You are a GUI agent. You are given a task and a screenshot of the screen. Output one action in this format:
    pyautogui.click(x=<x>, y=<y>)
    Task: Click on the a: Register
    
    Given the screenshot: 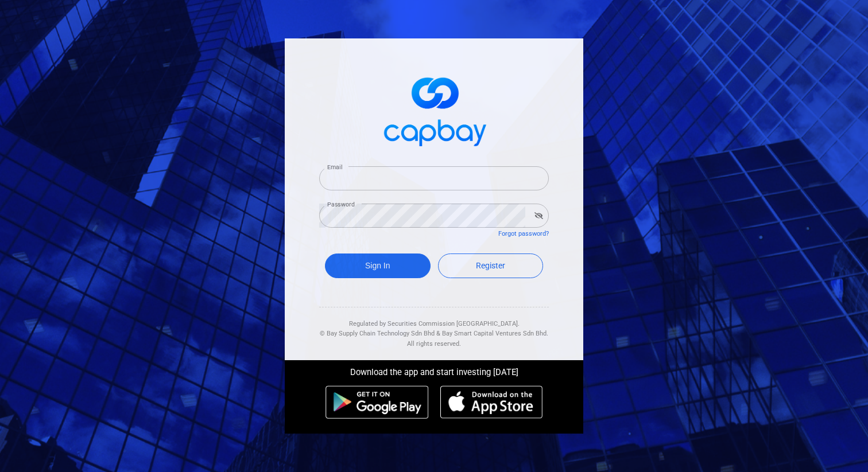 What is the action you would take?
    pyautogui.click(x=491, y=266)
    